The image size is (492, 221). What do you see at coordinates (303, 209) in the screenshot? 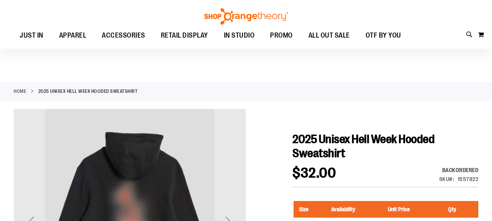
I see `th: Size` at bounding box center [303, 209].